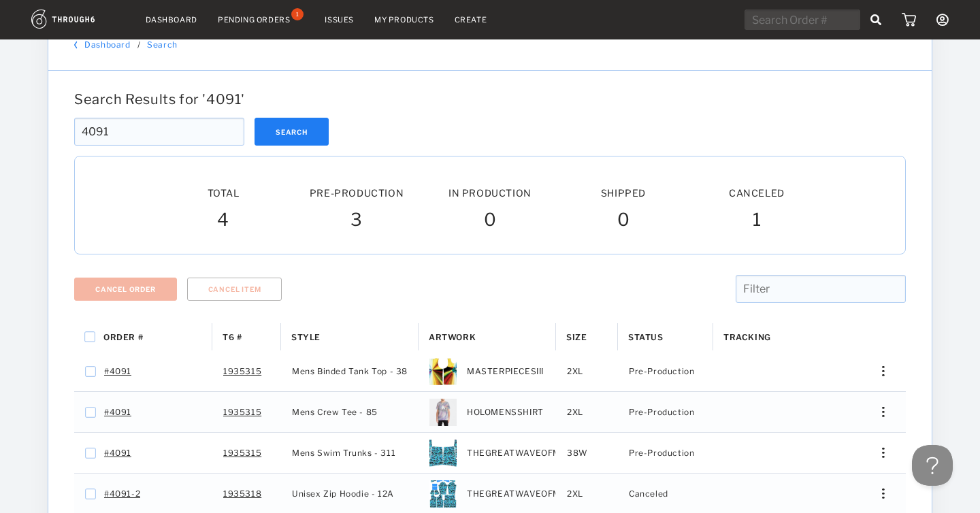  What do you see at coordinates (125, 289) in the screenshot?
I see `button: Cancel Order` at bounding box center [125, 289].